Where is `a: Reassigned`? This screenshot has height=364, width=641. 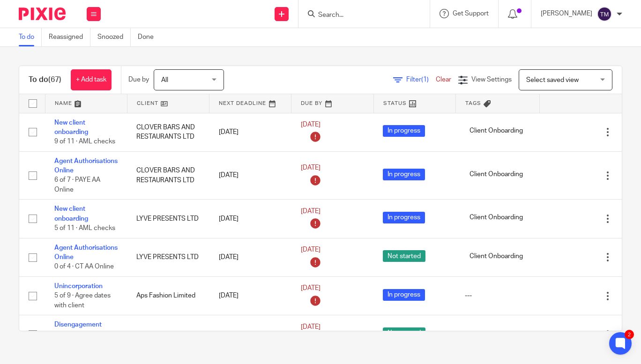
a: Reassigned is located at coordinates (69, 37).